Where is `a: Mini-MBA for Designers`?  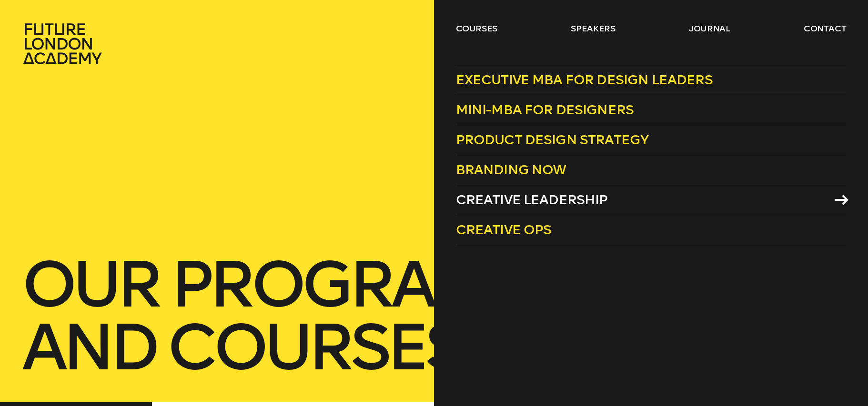
a: Mini-MBA for Designers is located at coordinates (651, 110).